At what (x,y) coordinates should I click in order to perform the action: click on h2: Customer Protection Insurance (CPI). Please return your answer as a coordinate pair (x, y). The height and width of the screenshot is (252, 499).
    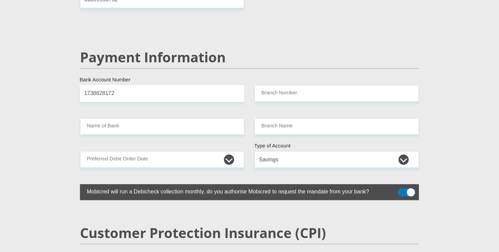
    Looking at the image, I should click on (250, 233).